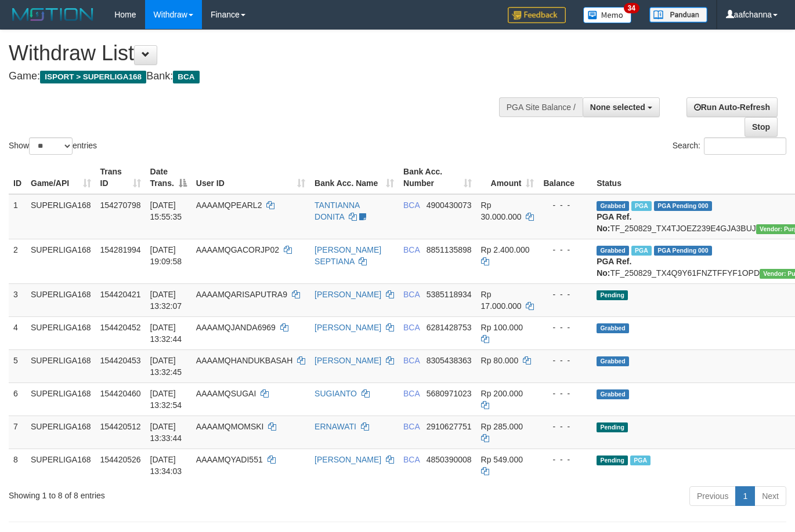  Describe the element at coordinates (501, 300) in the screenshot. I see `span: Rp 17.000.000` at that location.